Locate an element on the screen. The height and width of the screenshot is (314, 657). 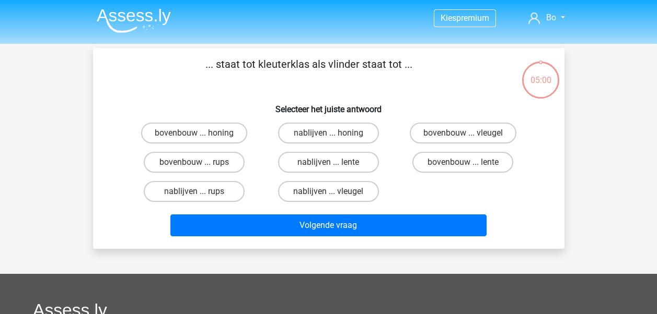
h6: Selecteer het juiste antwoord is located at coordinates (329, 105).